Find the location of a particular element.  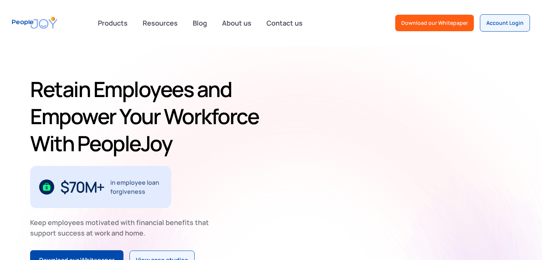

a: About us is located at coordinates (237, 23).